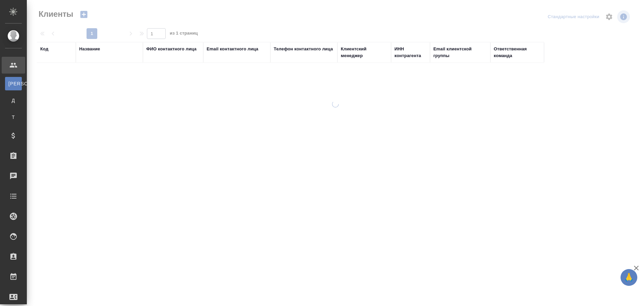  What do you see at coordinates (518, 52) in the screenshot?
I see `div: Ответственная команда` at bounding box center [518, 52].